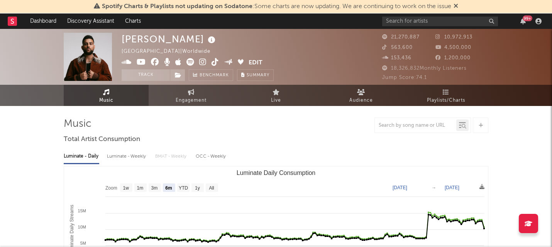  I want to click on text: 1y, so click(197, 188).